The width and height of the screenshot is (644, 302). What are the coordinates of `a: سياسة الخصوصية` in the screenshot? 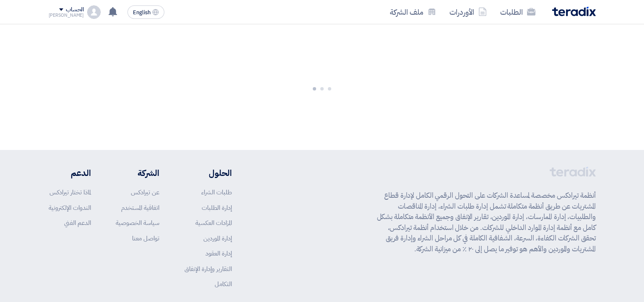 It's located at (137, 223).